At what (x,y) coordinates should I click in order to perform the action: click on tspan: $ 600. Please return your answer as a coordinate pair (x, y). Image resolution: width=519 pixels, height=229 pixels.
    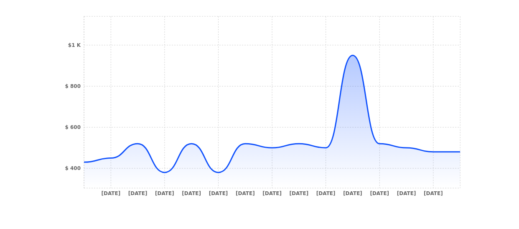
    Looking at the image, I should click on (73, 127).